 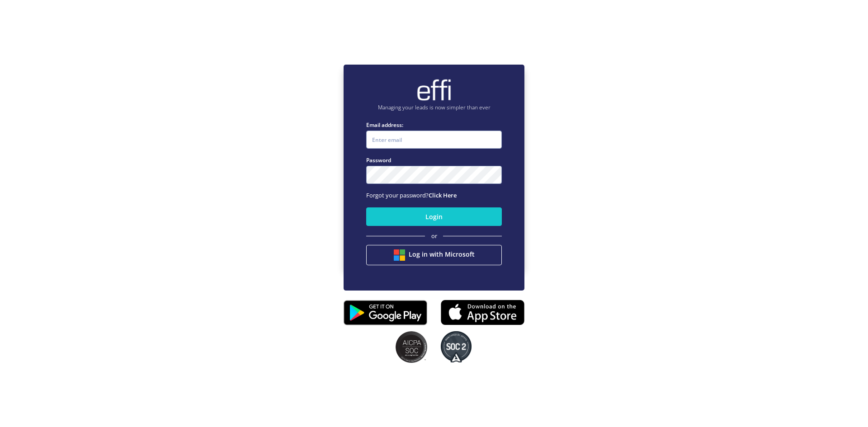 I want to click on label: Email address:, so click(x=434, y=124).